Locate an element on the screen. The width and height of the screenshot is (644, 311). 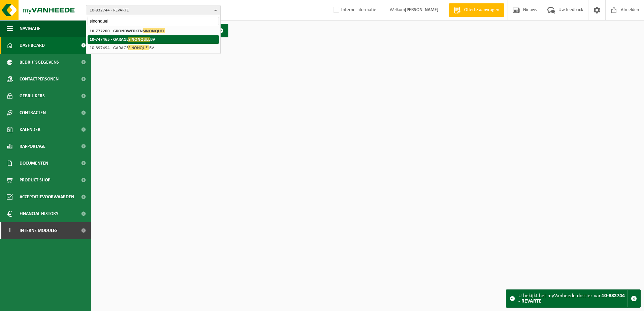
span: Kalender is located at coordinates (30, 130).